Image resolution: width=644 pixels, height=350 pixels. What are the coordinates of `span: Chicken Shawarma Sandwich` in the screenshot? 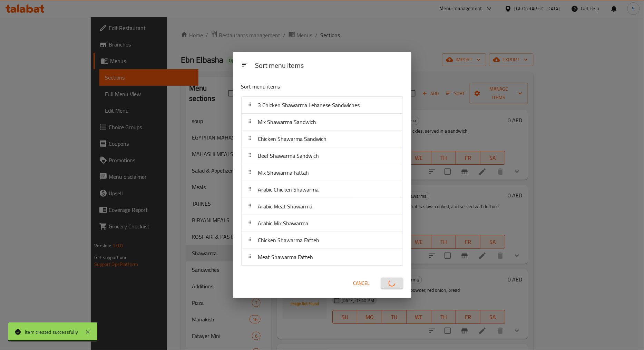 It's located at (293, 139).